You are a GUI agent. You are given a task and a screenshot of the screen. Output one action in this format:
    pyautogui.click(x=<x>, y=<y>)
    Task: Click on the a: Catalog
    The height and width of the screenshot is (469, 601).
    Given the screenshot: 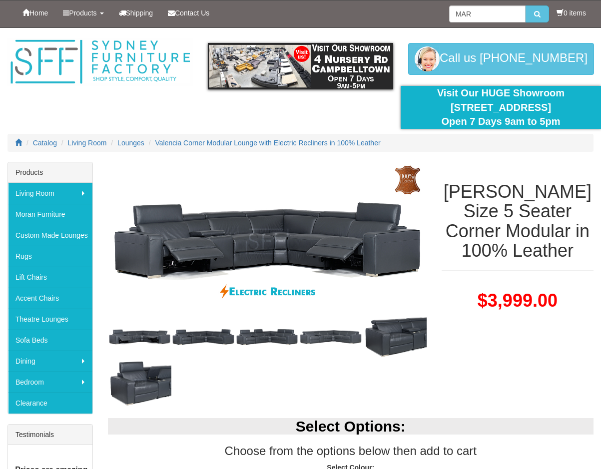 What is the action you would take?
    pyautogui.click(x=45, y=143)
    